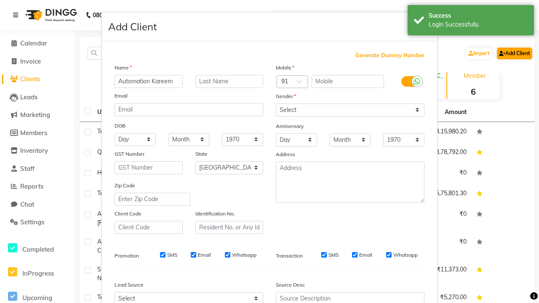  I want to click on input: Enter Zip Code, so click(153, 199).